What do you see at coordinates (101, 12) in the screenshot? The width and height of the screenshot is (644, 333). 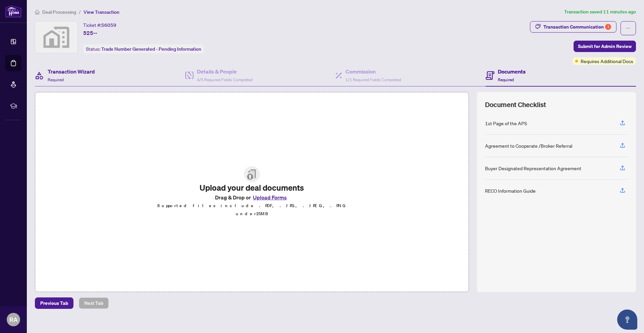 I see `span: View Transaction` at bounding box center [101, 12].